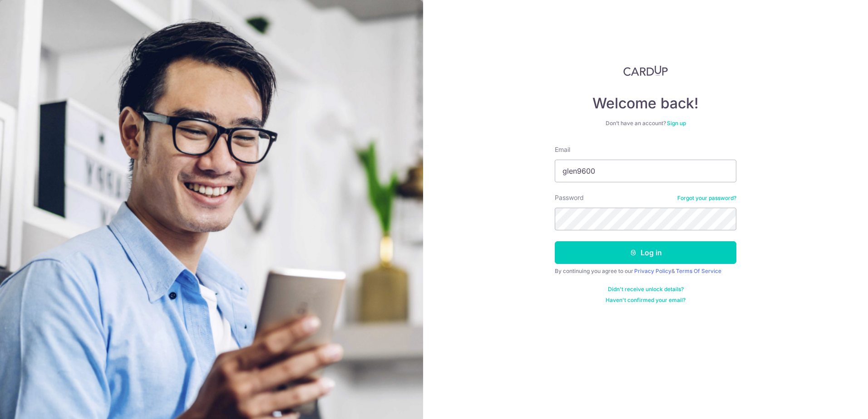  I want to click on input: Enter your Email, so click(645, 171).